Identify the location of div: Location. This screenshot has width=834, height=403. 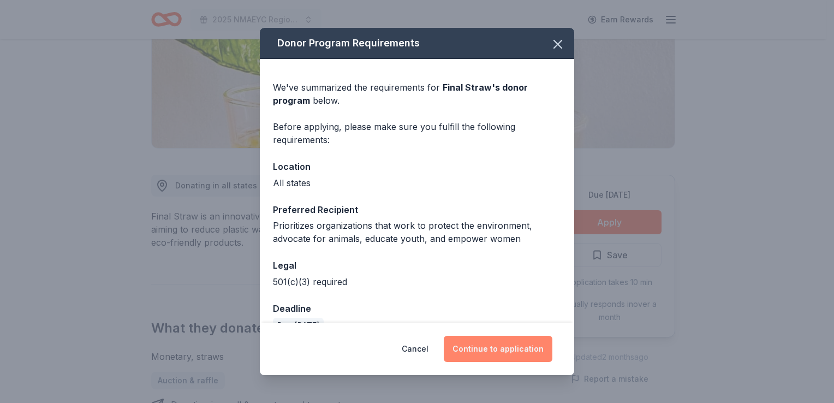
(417, 166).